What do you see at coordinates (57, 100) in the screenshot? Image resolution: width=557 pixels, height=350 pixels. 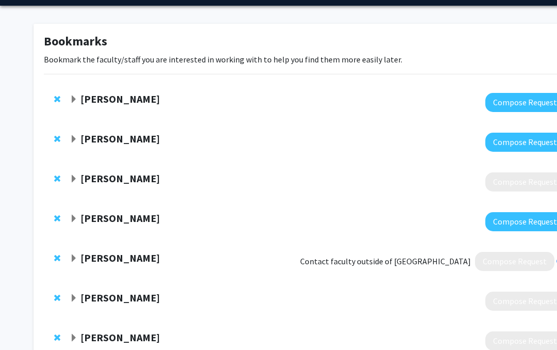 I see `span: Remove Peter Cornish from bookmarks` at bounding box center [57, 100].